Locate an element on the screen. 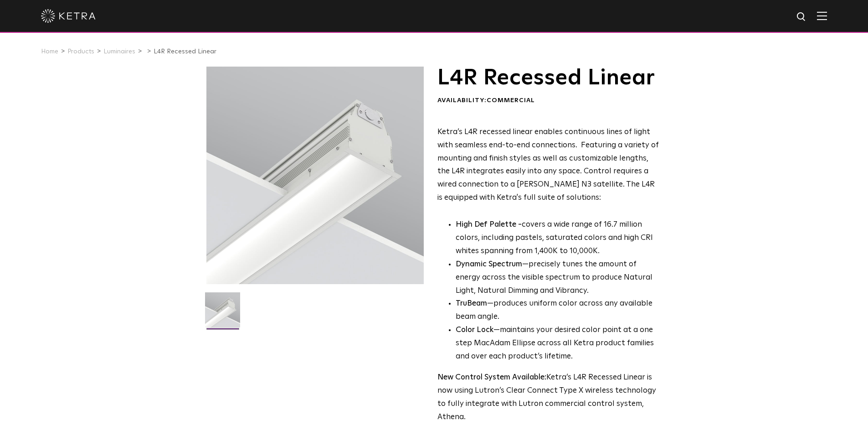  p: covers a wide range of 16.7 million colors, including pastels, saturated colors and high CRI whit... is located at coordinates (558, 238).